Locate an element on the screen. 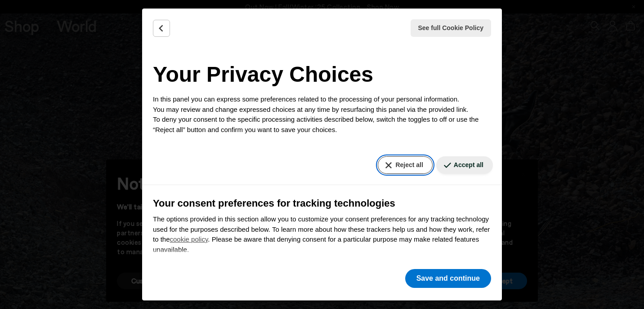  h2: Your Privacy Choices is located at coordinates (322, 75).